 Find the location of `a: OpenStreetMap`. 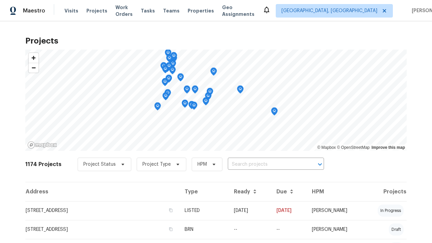

a: OpenStreetMap is located at coordinates (353, 147).